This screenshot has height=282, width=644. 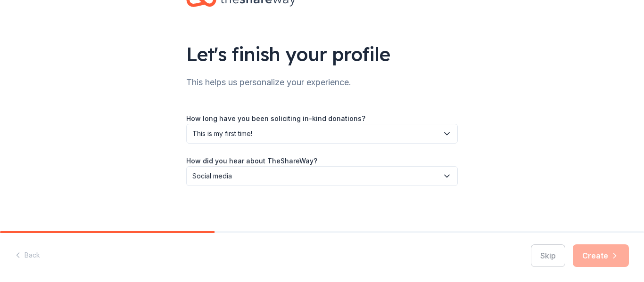 What do you see at coordinates (322, 54) in the screenshot?
I see `div: Let's finish your profile` at bounding box center [322, 54].